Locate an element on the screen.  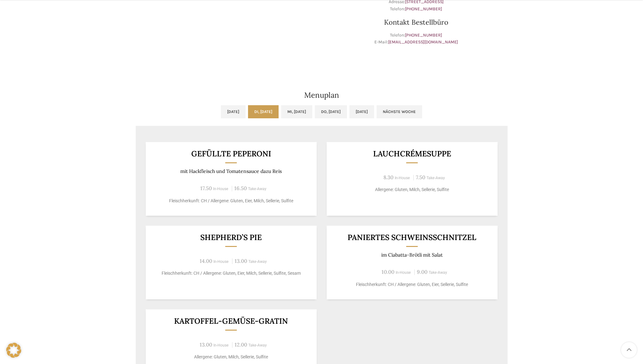
h3: Kartoffel-Gemüse-Gratin is located at coordinates (231, 321).